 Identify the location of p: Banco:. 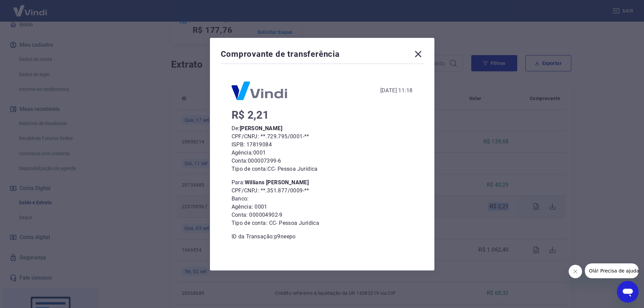
(322, 199).